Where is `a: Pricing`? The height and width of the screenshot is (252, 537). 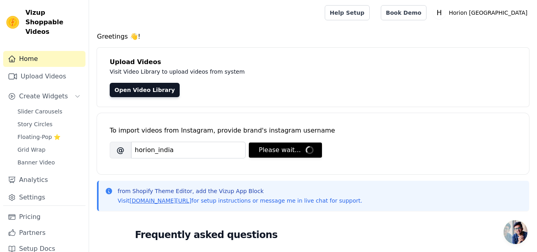
a: Pricing is located at coordinates (44, 217).